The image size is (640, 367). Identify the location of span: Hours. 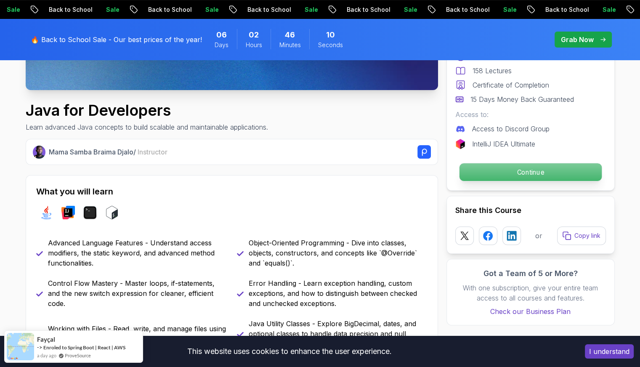
(254, 45).